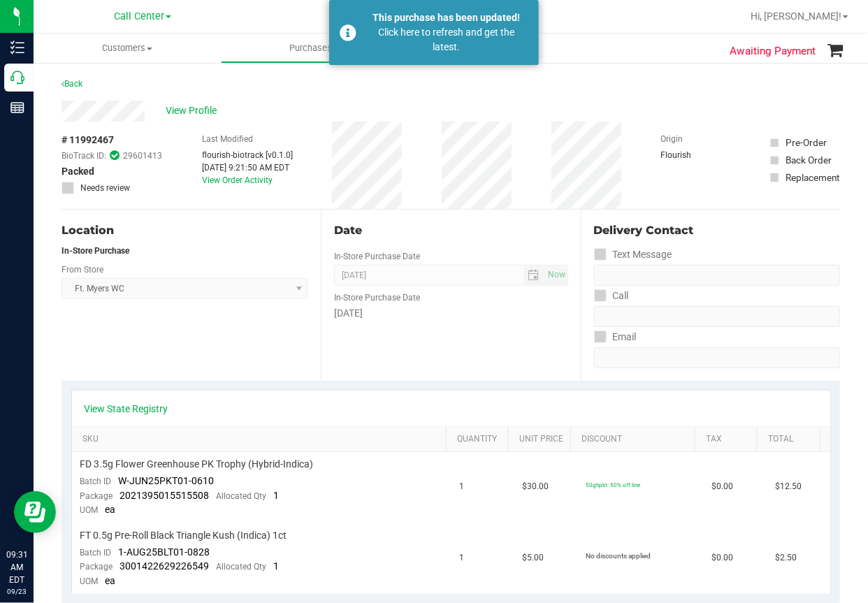 This screenshot has width=868, height=603. What do you see at coordinates (165, 552) in the screenshot?
I see `span: 1-AUG25BLT01-0828` at bounding box center [165, 552].